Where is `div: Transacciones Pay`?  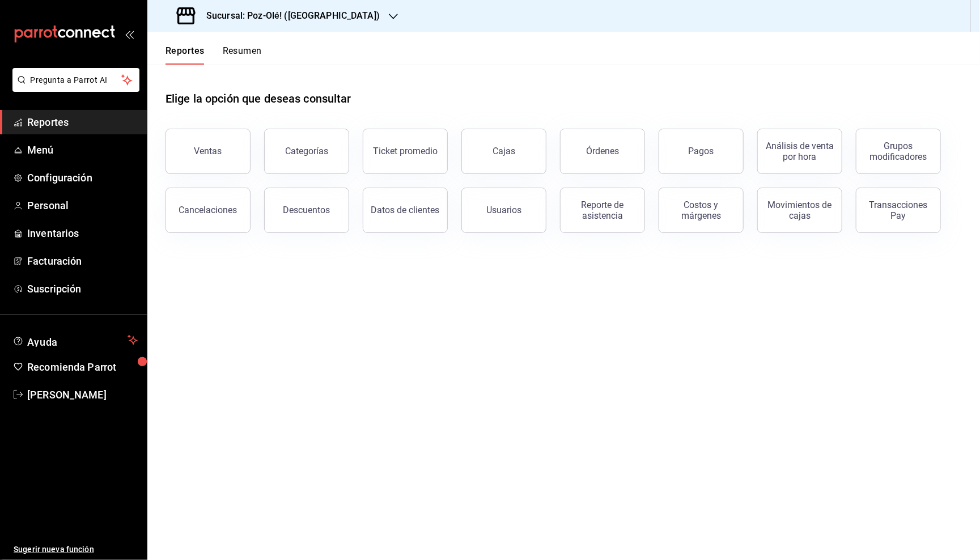
div: Transacciones Pay is located at coordinates (898, 210).